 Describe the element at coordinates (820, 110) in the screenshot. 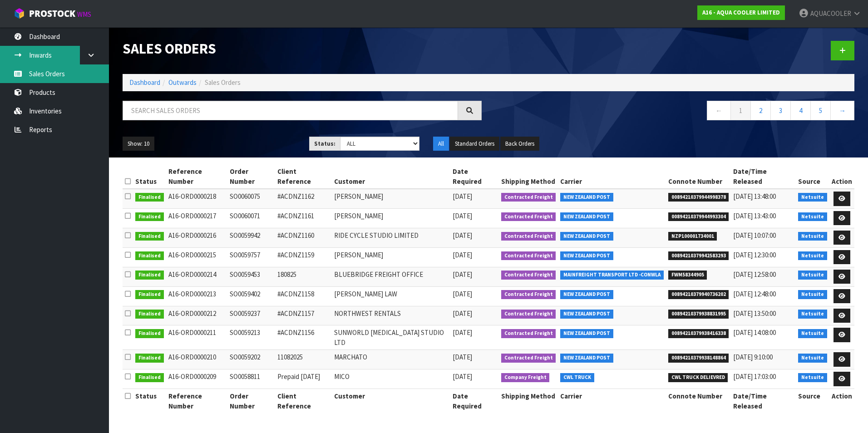

I see `a: 5` at that location.